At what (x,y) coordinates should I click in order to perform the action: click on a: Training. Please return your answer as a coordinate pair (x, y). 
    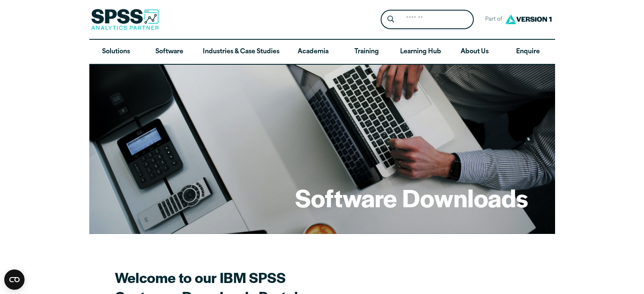
    Looking at the image, I should click on (367, 52).